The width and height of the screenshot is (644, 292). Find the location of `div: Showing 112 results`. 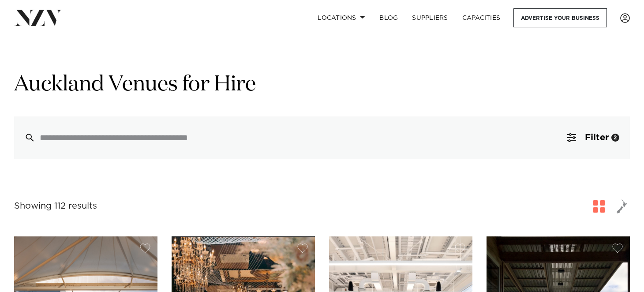

div: Showing 112 results is located at coordinates (56, 206).